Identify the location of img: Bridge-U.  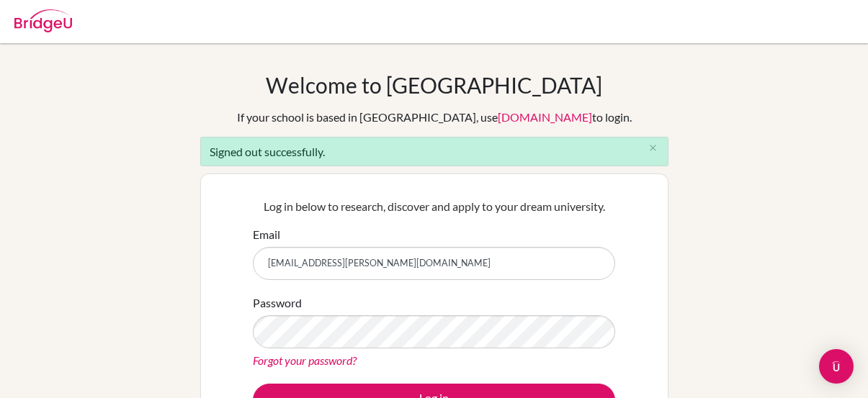
(43, 21).